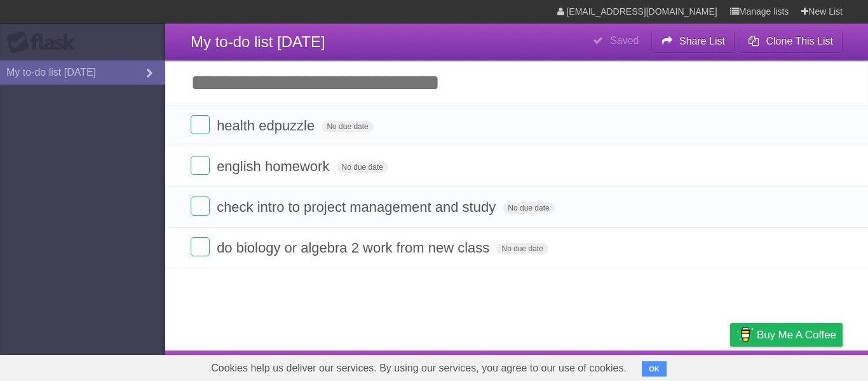 The width and height of the screenshot is (868, 381). What do you see at coordinates (654, 369) in the screenshot?
I see `button: OK` at bounding box center [654, 369].